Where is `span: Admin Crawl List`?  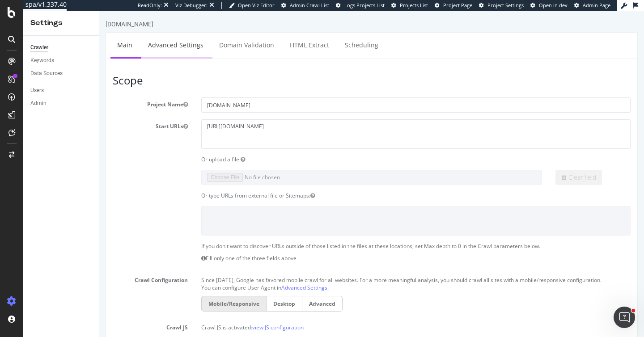
span: Admin Crawl List is located at coordinates (310, 5).